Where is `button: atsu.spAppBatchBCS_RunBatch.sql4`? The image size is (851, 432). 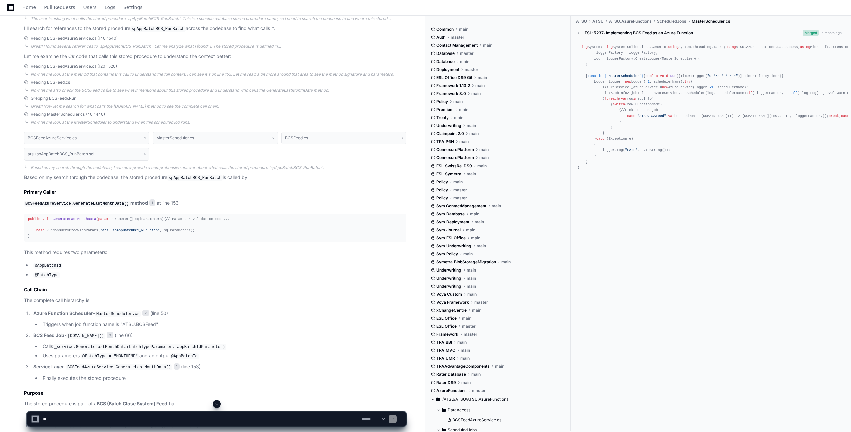 button: atsu.spAppBatchBCS_RunBatch.sql4 is located at coordinates (87, 154).